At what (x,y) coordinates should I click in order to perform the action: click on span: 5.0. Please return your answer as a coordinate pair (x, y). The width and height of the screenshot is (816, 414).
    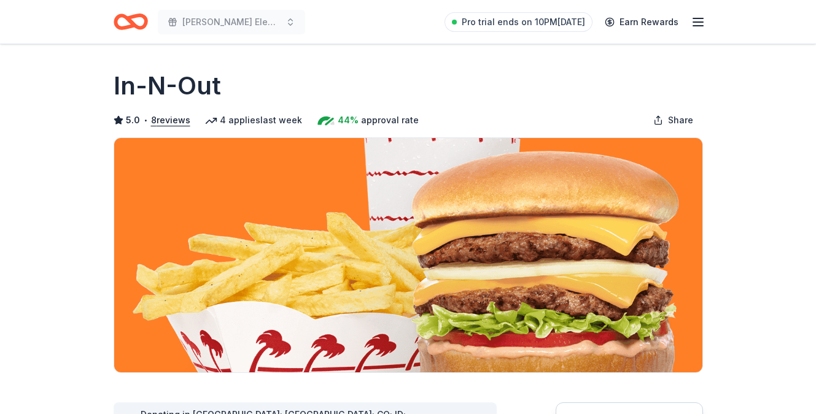
    Looking at the image, I should click on (133, 120).